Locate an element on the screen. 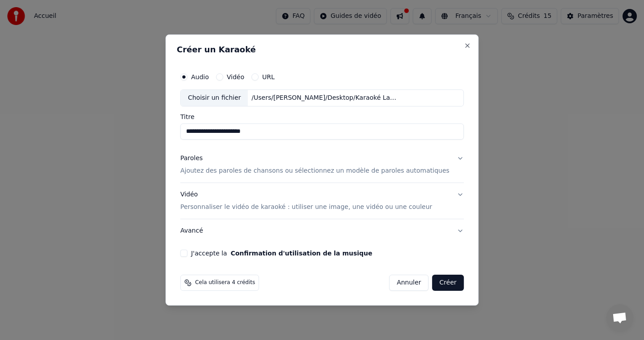 The image size is (644, 340). div: Vidéo is located at coordinates (306, 201).